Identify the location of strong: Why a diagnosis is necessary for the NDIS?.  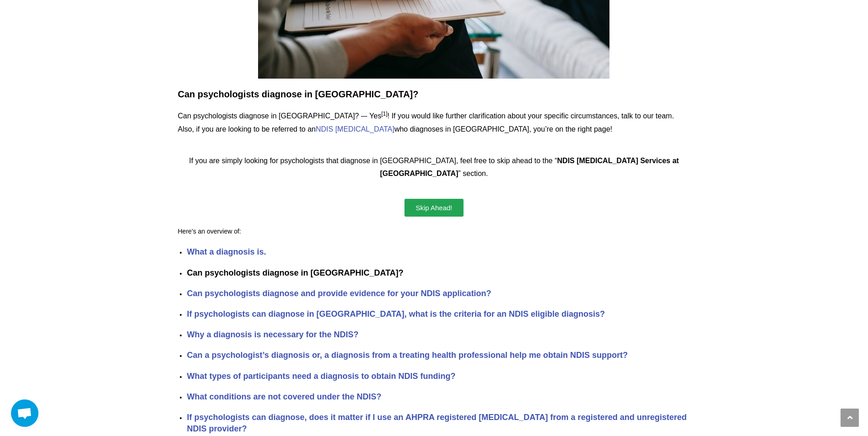
(272, 335).